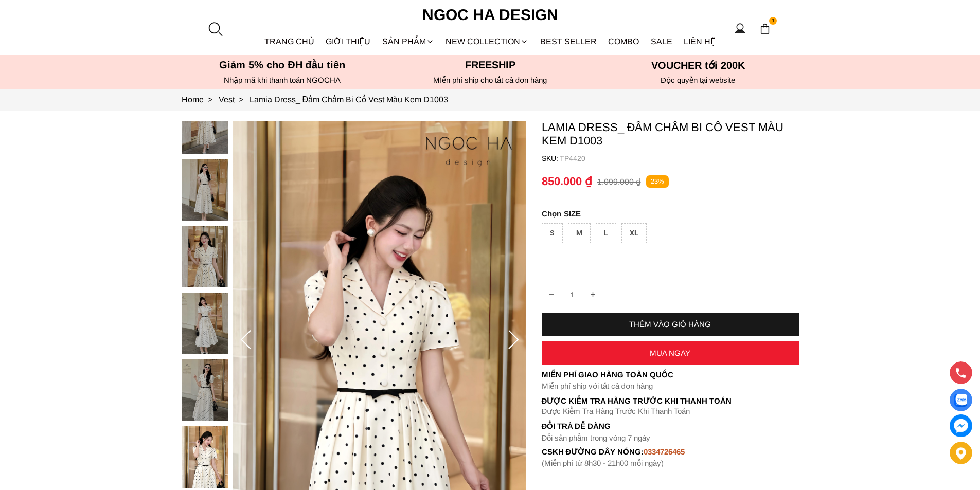 This screenshot has width=980, height=490. I want to click on h6: Đổi trả dễ dàng, so click(670, 425).